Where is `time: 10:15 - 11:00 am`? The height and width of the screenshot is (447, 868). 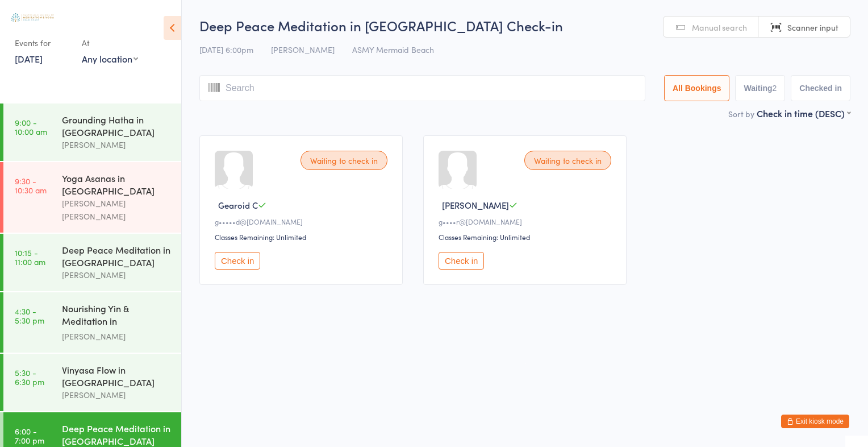
time: 10:15 - 11:00 am is located at coordinates (30, 257).